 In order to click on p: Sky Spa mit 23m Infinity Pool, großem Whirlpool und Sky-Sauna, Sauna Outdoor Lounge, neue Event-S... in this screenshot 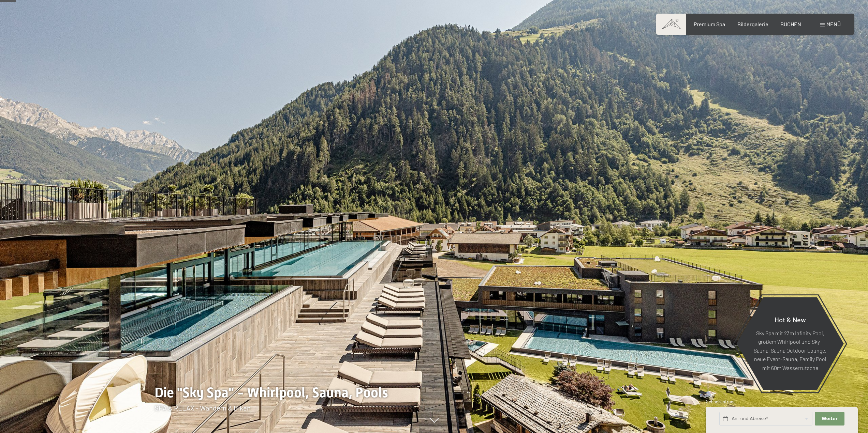, I will do `click(790, 351)`.